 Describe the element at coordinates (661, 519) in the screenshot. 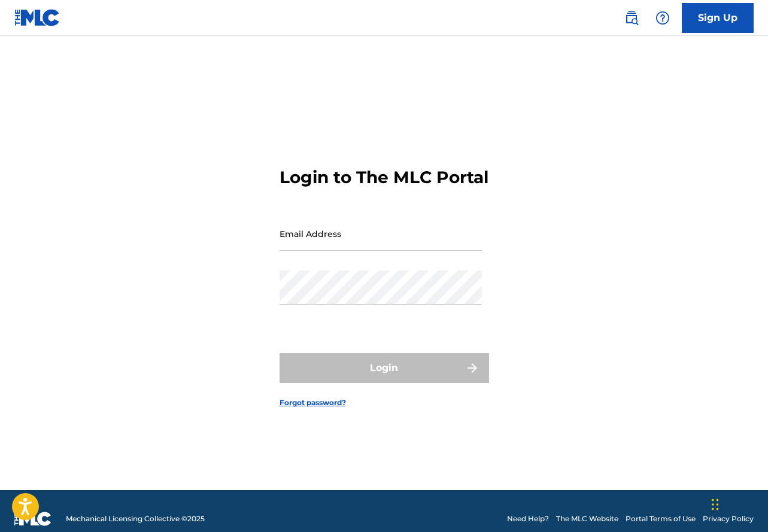

I see `a: Portal Terms of Use` at that location.